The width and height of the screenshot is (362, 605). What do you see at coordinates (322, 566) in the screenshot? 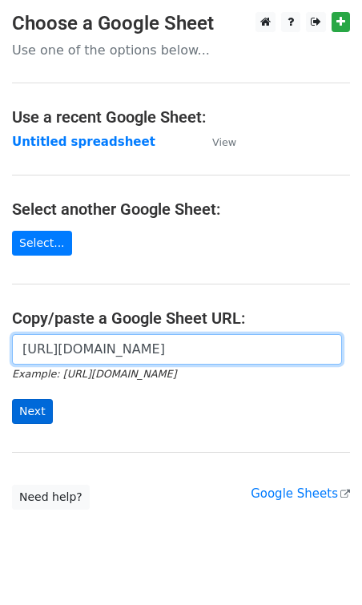
I see `div: Chat Widget` at bounding box center [322, 566].